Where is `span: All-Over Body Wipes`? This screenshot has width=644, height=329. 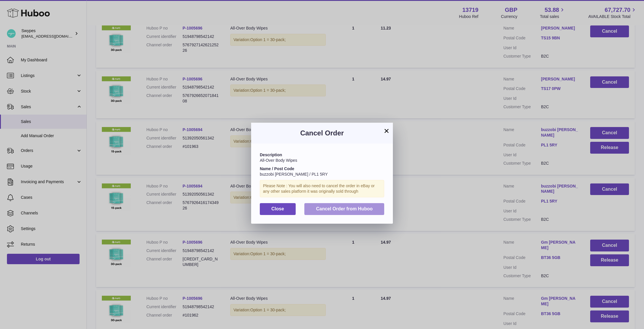 span: All-Over Body Wipes is located at coordinates (278, 160).